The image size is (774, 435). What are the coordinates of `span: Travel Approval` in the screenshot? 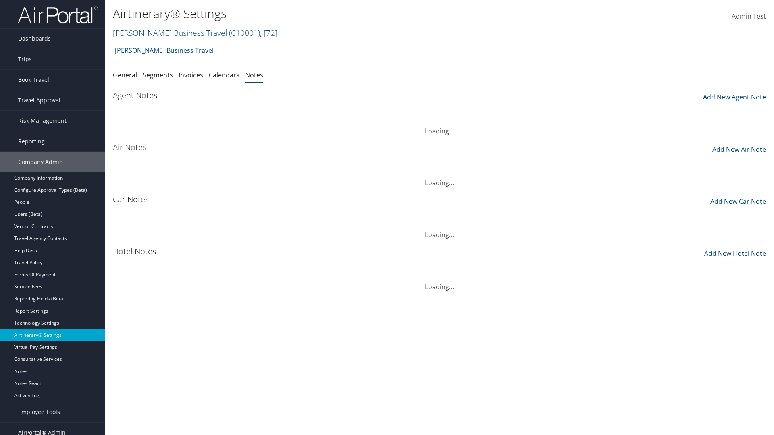 It's located at (39, 100).